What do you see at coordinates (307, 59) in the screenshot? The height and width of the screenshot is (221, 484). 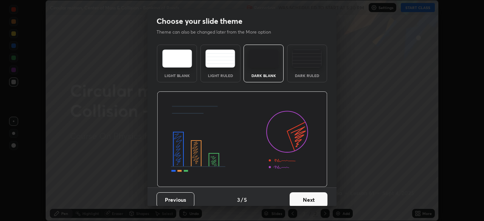 I see `img: darkRuledTheme.de295e13.svg` at bounding box center [307, 59].